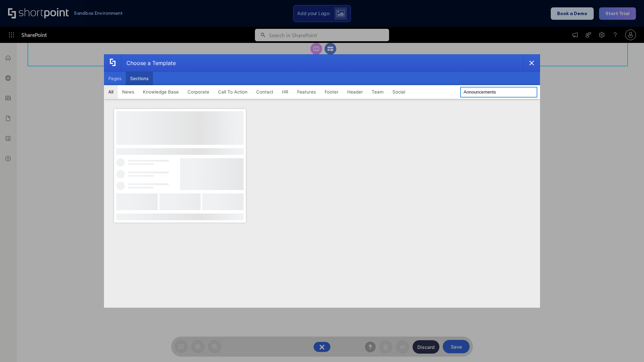 Image resolution: width=644 pixels, height=362 pixels. I want to click on button: All, so click(111, 92).